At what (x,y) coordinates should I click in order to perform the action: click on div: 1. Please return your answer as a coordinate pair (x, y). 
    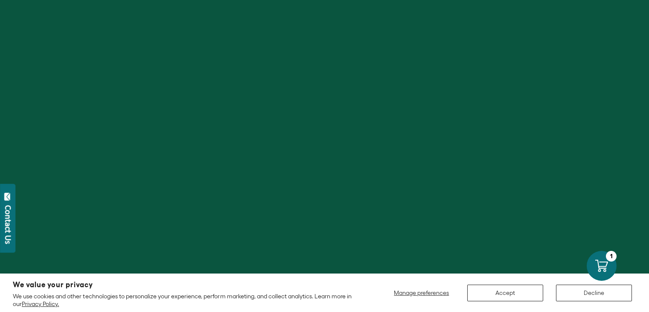
    Looking at the image, I should click on (611, 256).